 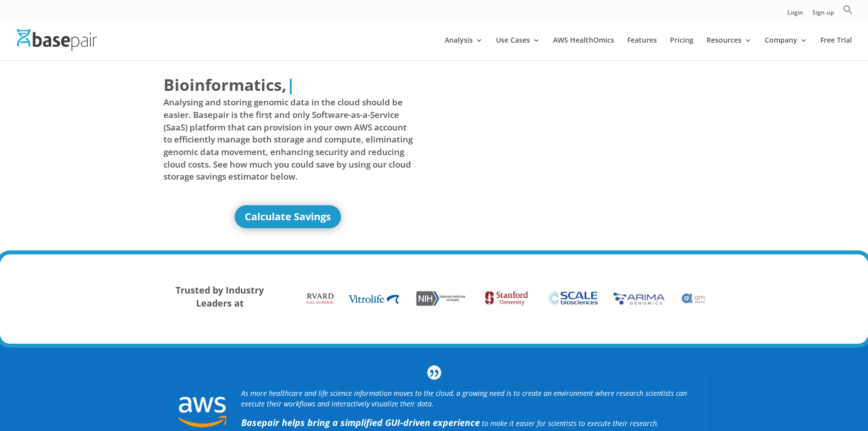 What do you see at coordinates (795, 14) in the screenshot?
I see `a: Login` at bounding box center [795, 14].